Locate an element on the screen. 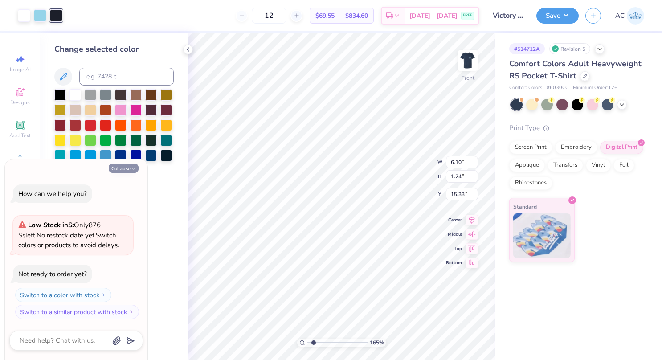  img: Switch to a color with stock is located at coordinates (104, 295).